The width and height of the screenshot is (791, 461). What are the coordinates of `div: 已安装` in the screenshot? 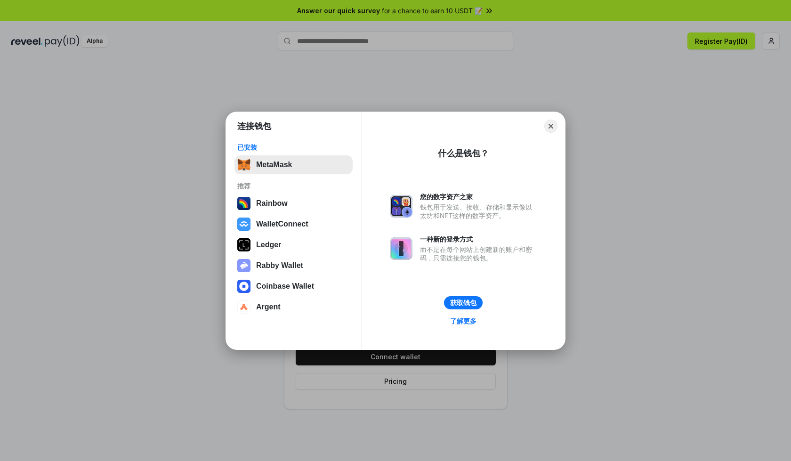 It's located at (293, 147).